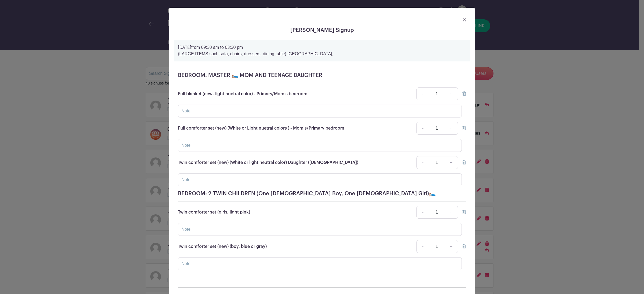 This screenshot has height=294, width=644. I want to click on p: Twin comforter set (girls, light pink), so click(214, 212).